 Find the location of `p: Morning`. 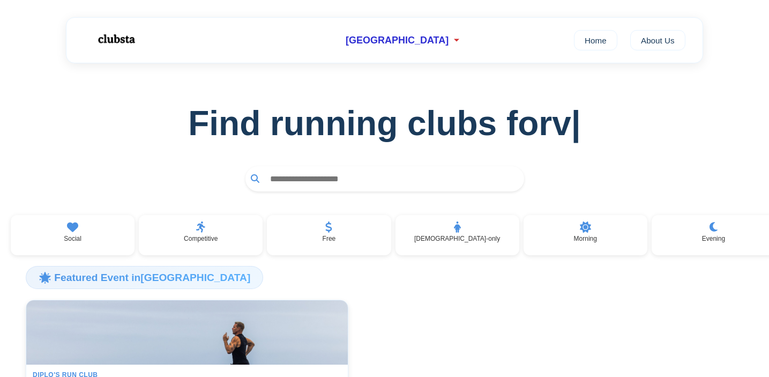

p: Morning is located at coordinates (585, 238).